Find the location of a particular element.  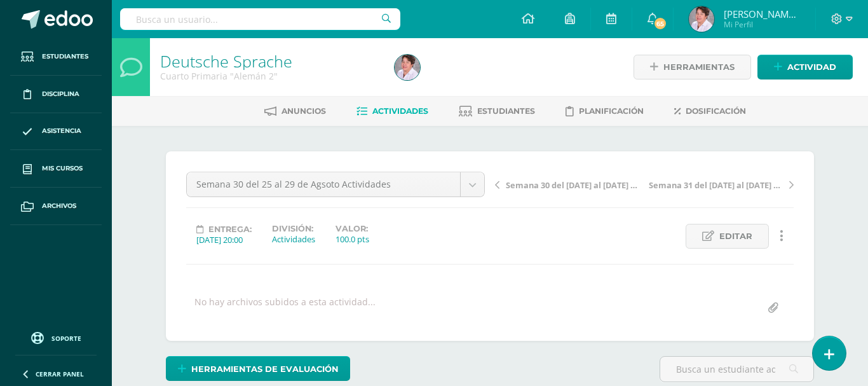

label: División: is located at coordinates (294, 228).